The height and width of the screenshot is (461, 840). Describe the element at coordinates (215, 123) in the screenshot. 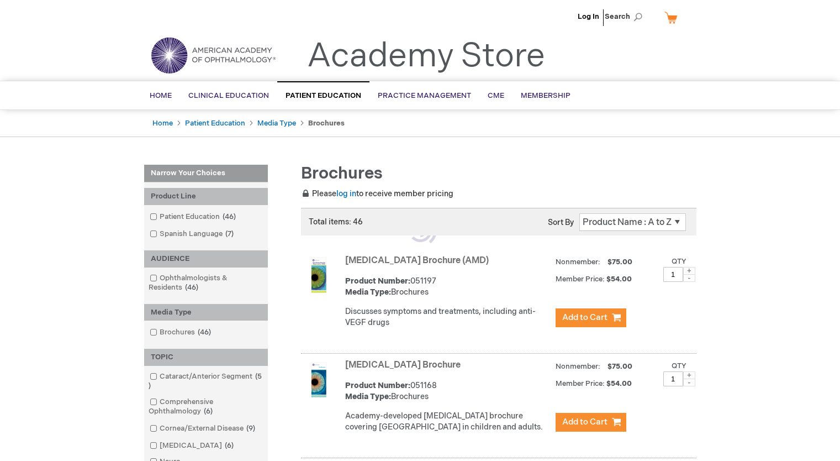

I see `a: Patient Education` at that location.